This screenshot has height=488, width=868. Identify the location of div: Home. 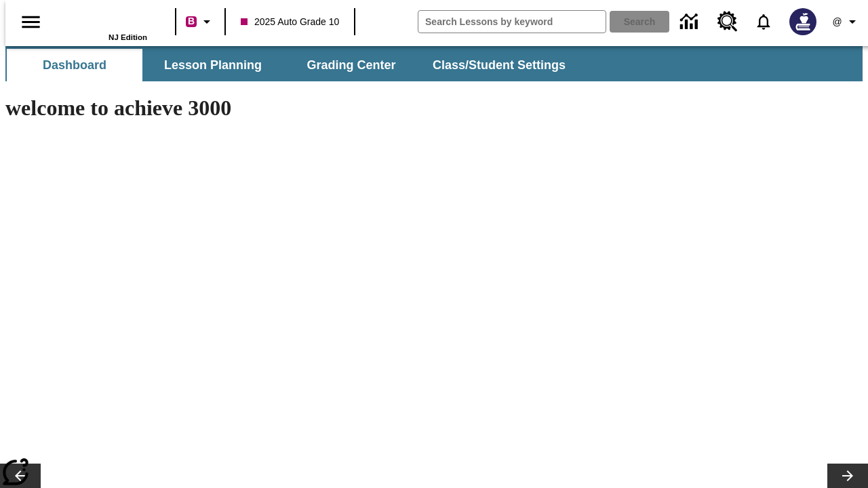
(103, 23).